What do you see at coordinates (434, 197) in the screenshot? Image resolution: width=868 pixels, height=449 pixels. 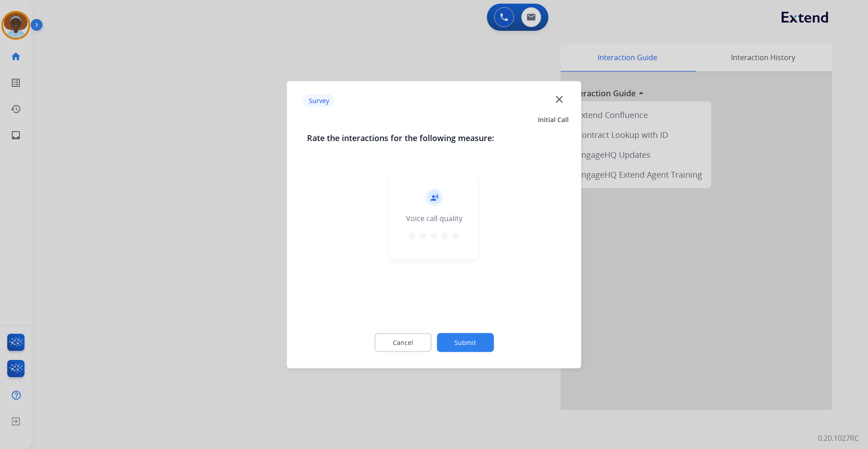 I see `mat-icon: record_voice_over` at bounding box center [434, 197].